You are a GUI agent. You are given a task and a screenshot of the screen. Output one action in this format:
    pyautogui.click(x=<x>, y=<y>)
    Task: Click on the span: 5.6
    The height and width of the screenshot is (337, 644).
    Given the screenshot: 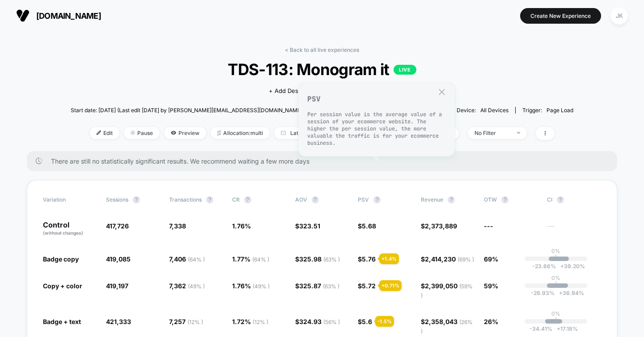 What is the action you would take?
    pyautogui.click(x=367, y=321)
    